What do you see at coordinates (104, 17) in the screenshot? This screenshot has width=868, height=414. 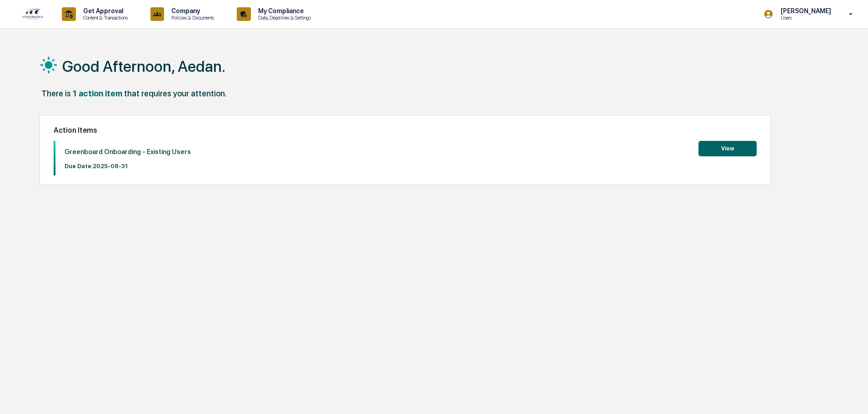 I see `p: Content & Transactions` at bounding box center [104, 17].